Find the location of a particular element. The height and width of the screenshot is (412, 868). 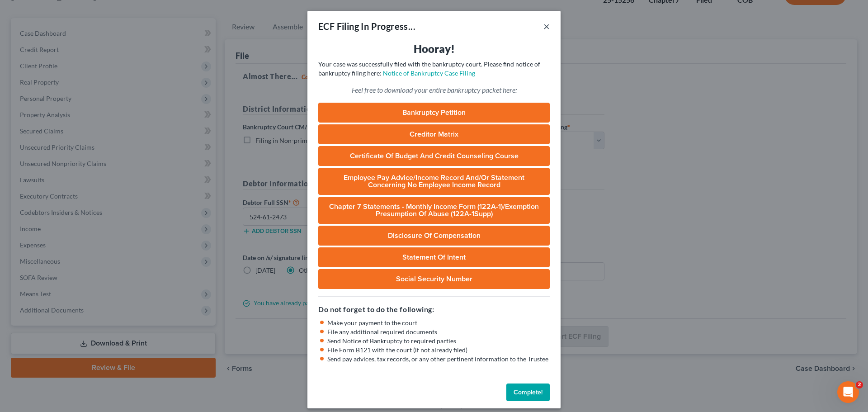

li: Send Notice of Bankruptcy to required parties is located at coordinates (438, 341).